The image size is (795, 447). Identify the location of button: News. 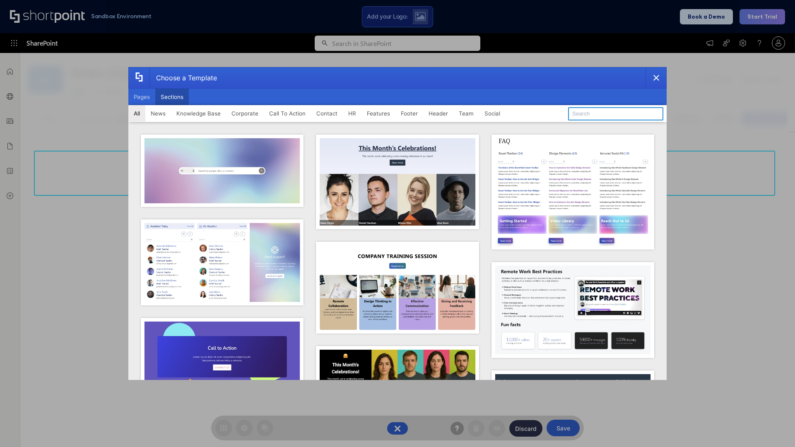
(158, 113).